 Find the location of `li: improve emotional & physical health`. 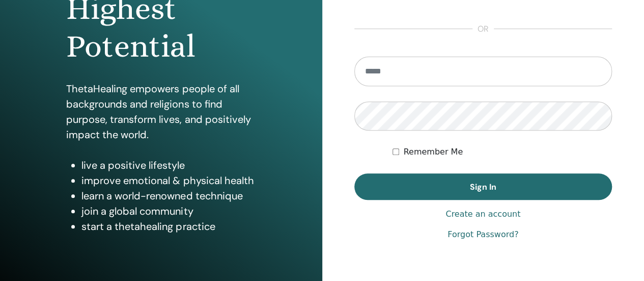

li: improve emotional & physical health is located at coordinates (168, 180).